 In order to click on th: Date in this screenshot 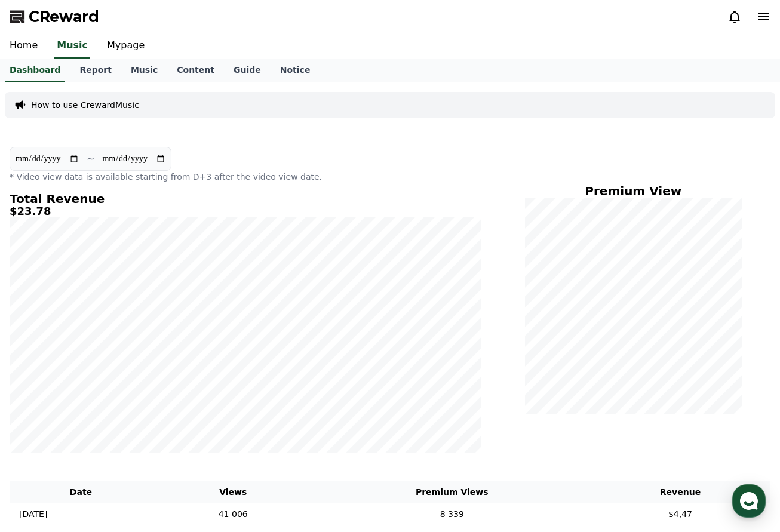, I will do `click(81, 492)`.